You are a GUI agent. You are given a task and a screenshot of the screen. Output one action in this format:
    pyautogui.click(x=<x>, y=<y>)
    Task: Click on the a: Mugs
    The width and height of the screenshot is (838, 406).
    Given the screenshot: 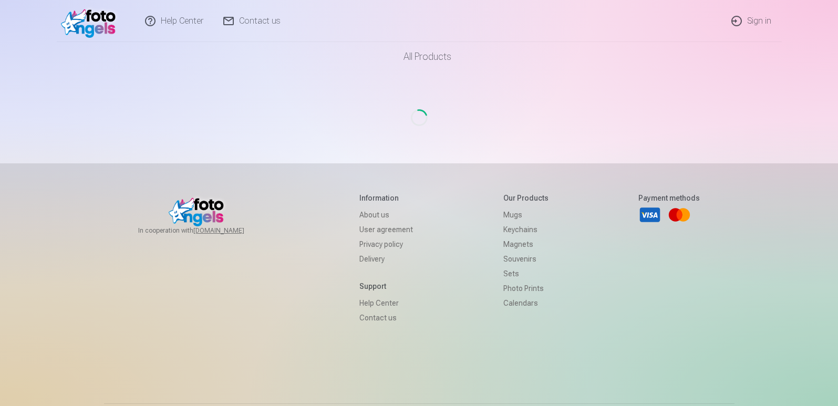 What is the action you would take?
    pyautogui.click(x=526, y=215)
    